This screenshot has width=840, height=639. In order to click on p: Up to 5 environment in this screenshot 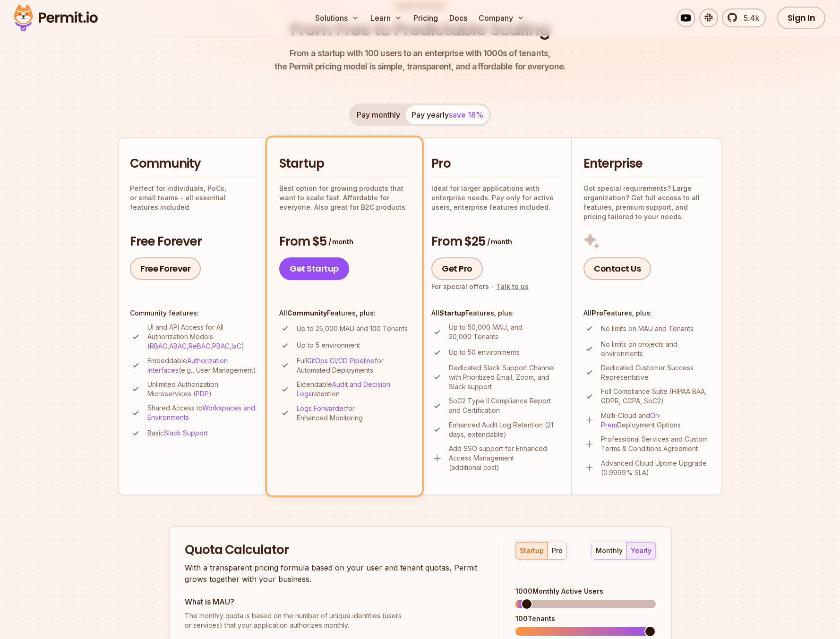, I will do `click(328, 345)`.